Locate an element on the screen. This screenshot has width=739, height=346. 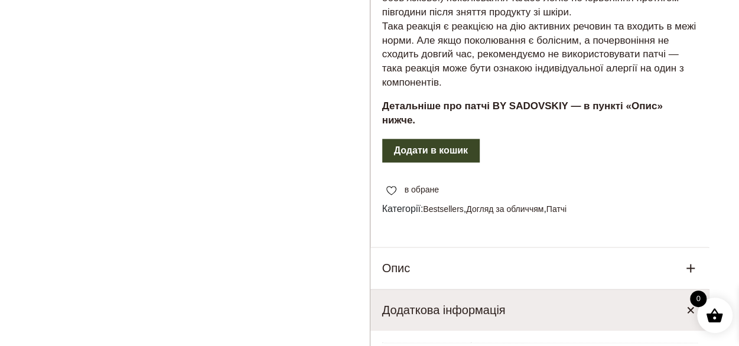
span: в обране is located at coordinates (422, 189).